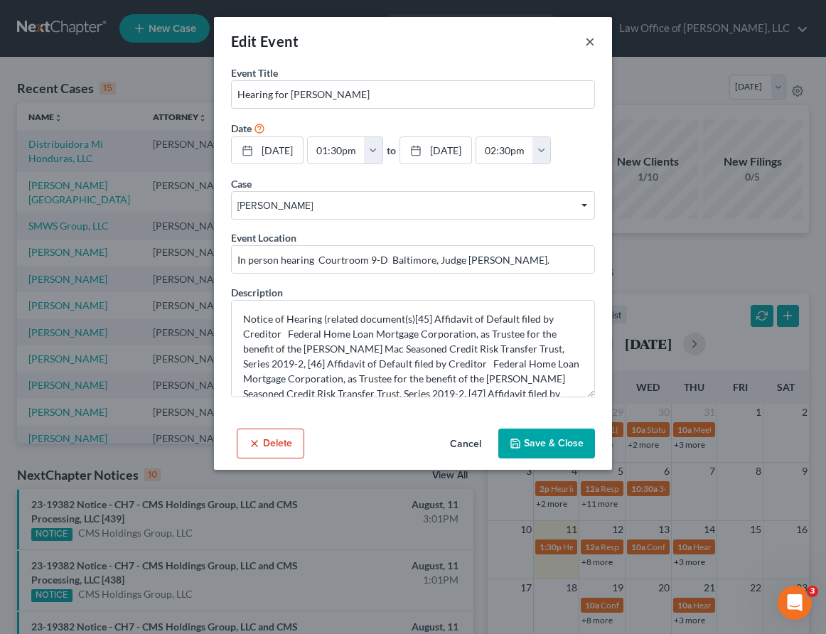  What do you see at coordinates (466, 444) in the screenshot?
I see `button: Cancel` at bounding box center [466, 444].